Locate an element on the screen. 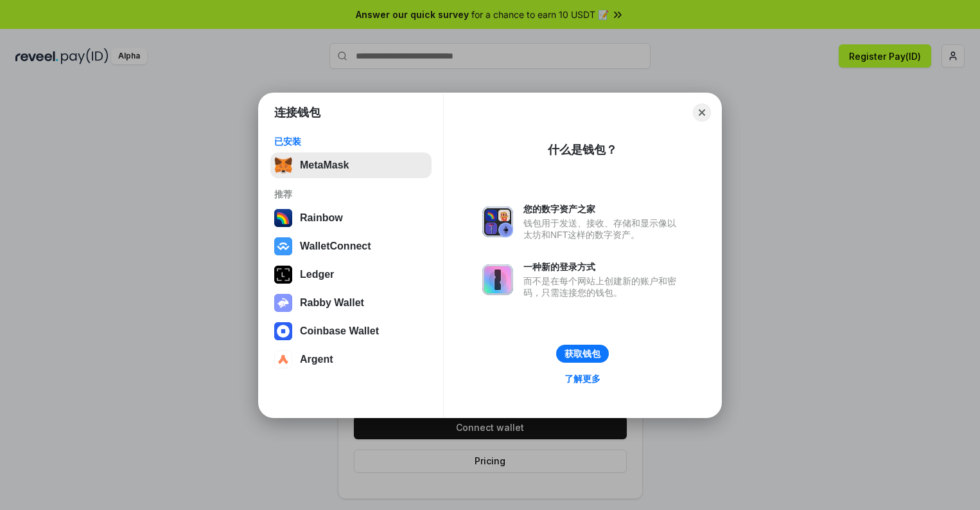 The image size is (980, 510). button: Ledger is located at coordinates (351, 274).